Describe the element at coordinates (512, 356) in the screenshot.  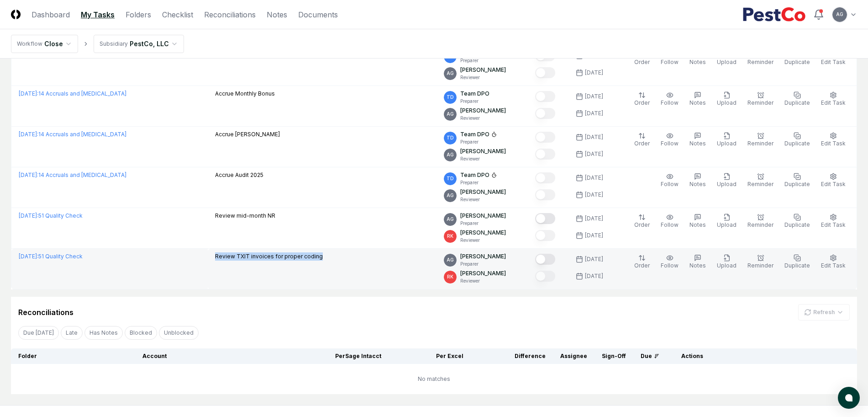
I see `th: Difference` at that location.